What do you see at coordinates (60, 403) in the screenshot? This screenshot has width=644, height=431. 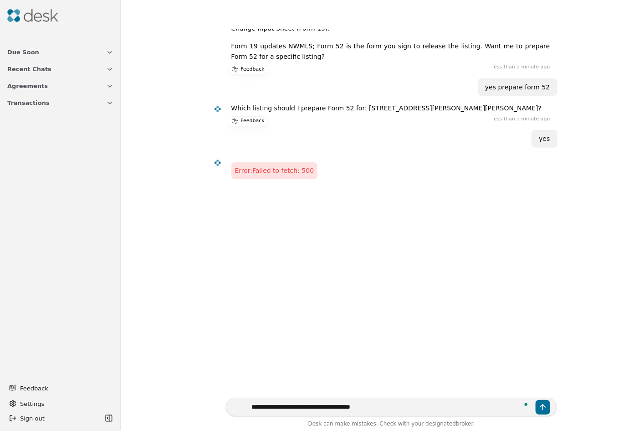 I see `button: Settings` at bounding box center [60, 403].